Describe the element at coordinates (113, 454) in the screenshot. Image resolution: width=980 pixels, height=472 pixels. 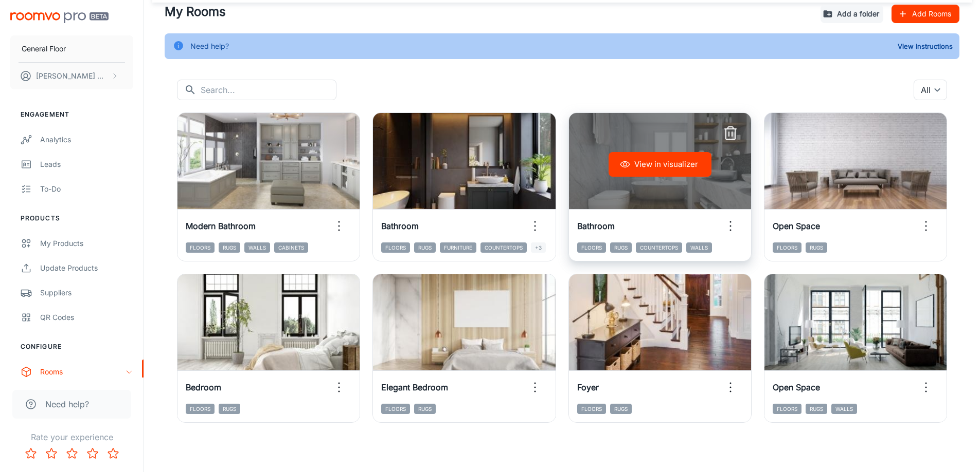
I see `button: Rate 5 star` at that location.